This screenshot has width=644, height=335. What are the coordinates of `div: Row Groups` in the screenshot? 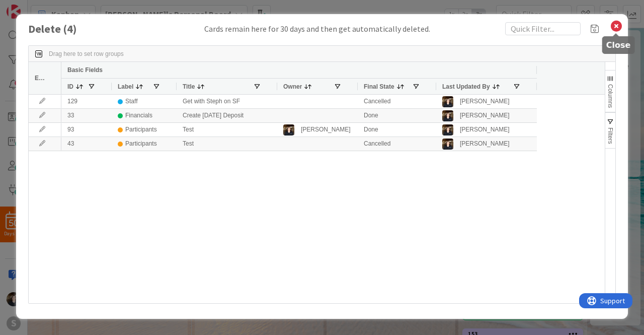 It's located at (86, 54).